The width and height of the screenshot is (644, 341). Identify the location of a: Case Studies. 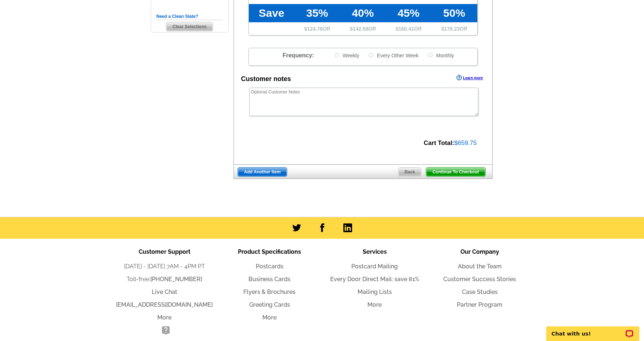
(480, 291).